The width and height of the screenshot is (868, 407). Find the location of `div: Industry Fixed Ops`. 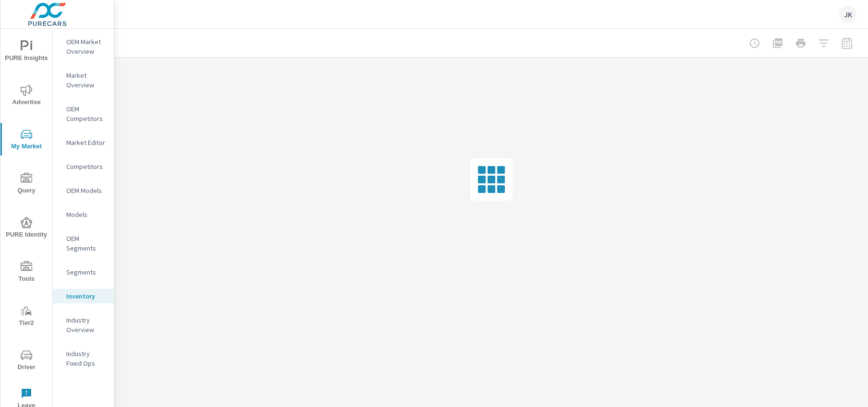

div: Industry Fixed Ops is located at coordinates (83, 359).